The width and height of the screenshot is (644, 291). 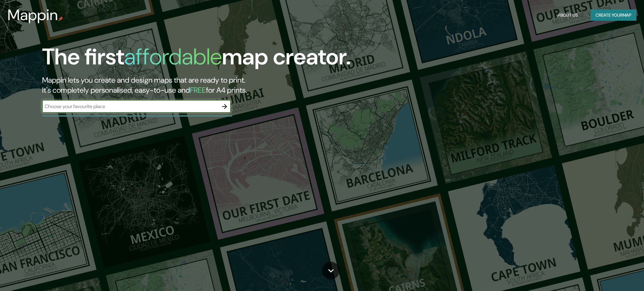 What do you see at coordinates (61, 19) in the screenshot?
I see `img: mappin-pin` at bounding box center [61, 19].